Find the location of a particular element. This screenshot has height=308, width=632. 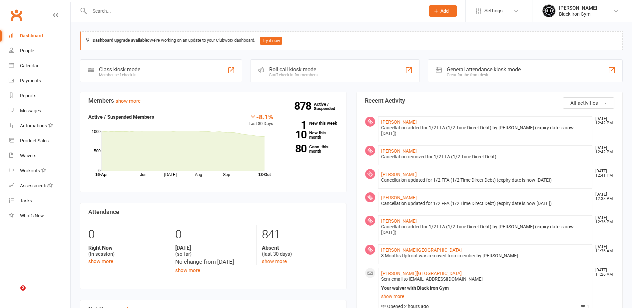

div: Messages is located at coordinates (30, 111).